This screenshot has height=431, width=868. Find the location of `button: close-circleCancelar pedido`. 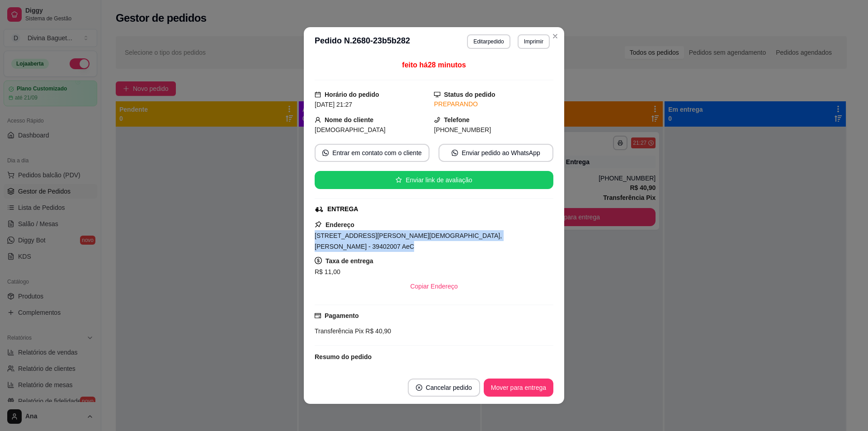

button: close-circleCancelar pedido is located at coordinates (444, 387).